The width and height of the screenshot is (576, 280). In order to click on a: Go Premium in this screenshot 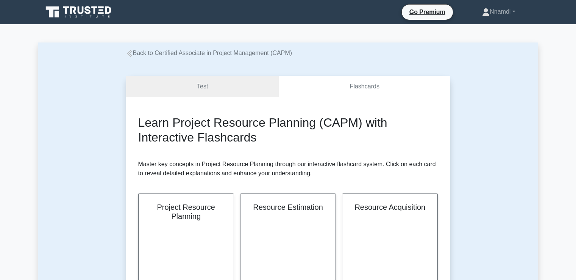, I will do `click(428, 12)`.